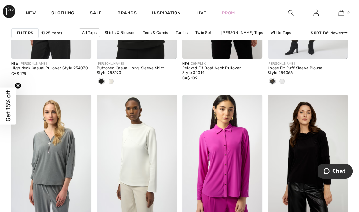 This screenshot has height=212, width=359. What do you see at coordinates (282, 82) in the screenshot?
I see `div: White` at bounding box center [282, 82].